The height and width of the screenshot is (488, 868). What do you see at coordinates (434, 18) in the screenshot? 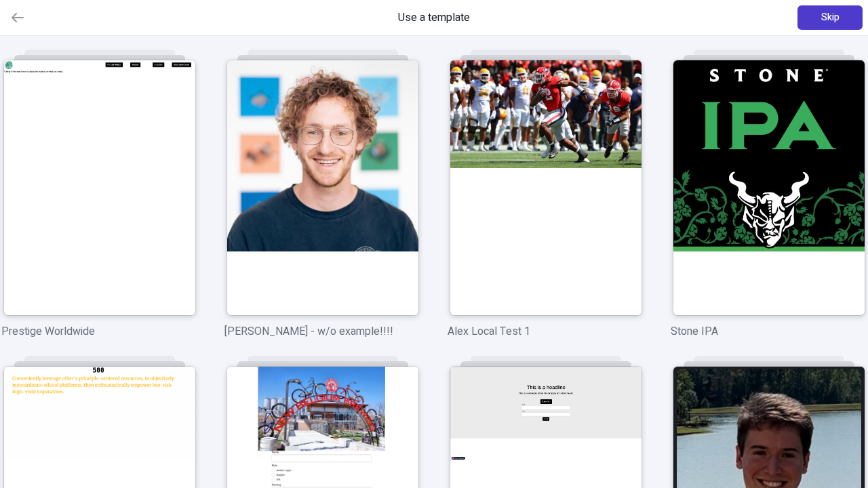
I see `span: Use a template` at bounding box center [434, 18].